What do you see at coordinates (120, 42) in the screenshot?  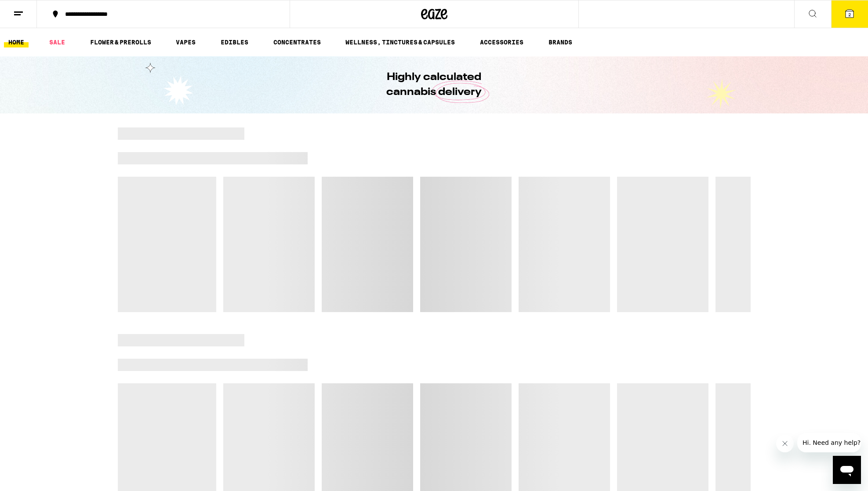 I see `a: FLOWER & PREROLLS` at bounding box center [120, 42].